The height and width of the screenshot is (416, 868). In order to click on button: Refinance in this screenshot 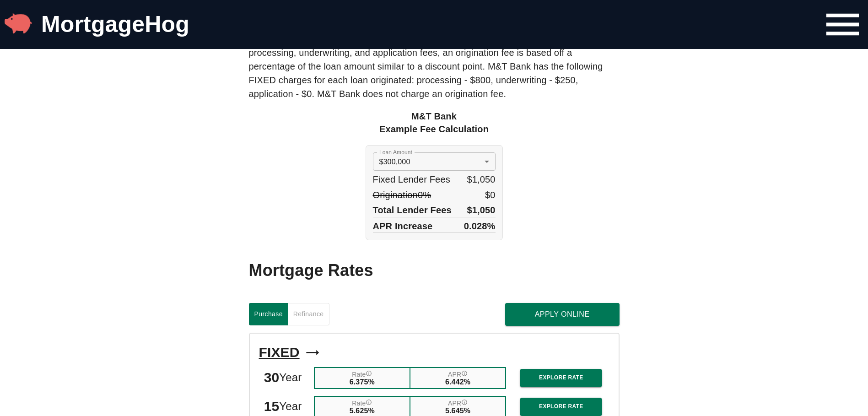, I will do `click(308, 314)`.